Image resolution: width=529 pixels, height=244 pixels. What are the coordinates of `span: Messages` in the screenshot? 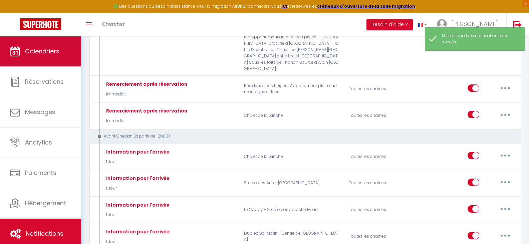 It's located at (40, 112).